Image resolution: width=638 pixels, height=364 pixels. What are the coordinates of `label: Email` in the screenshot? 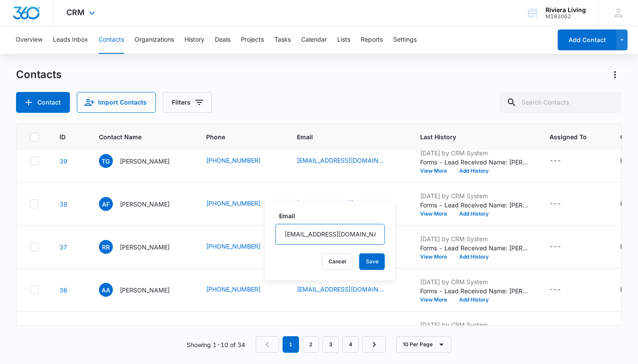 It's located at (334, 216).